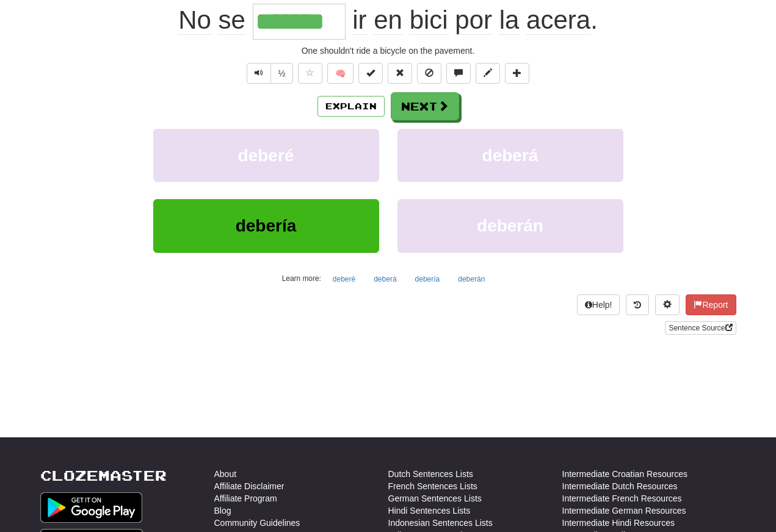 Image resolution: width=776 pixels, height=532 pixels. Describe the element at coordinates (388, 20) in the screenshot. I see `span: en` at that location.